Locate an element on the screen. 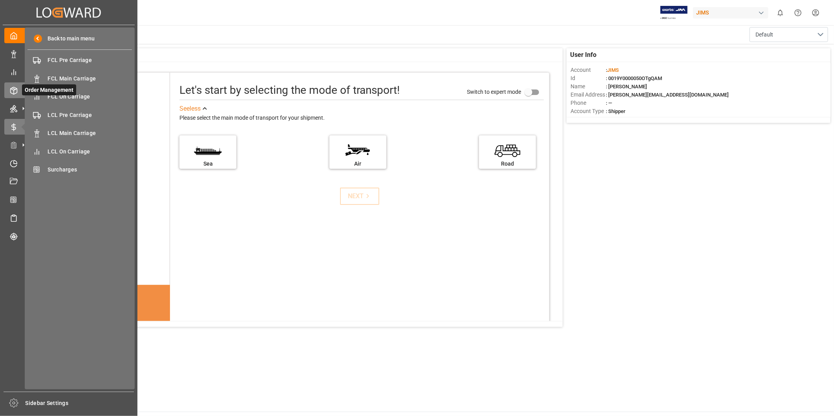  span: : Shipper is located at coordinates (616, 111).